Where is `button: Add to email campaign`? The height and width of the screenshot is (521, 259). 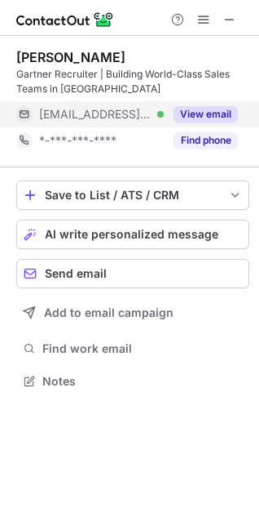 button: Add to email campaign is located at coordinates (133, 313).